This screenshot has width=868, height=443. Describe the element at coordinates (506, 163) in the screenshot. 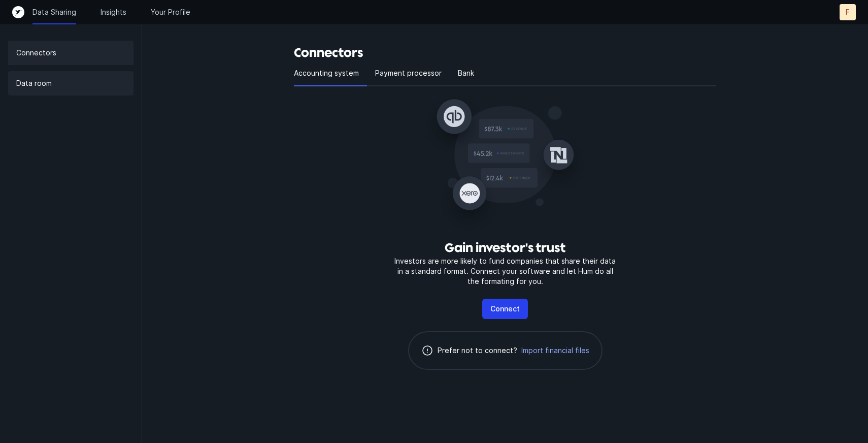

I see `img: Gain investor's trust` at that location.